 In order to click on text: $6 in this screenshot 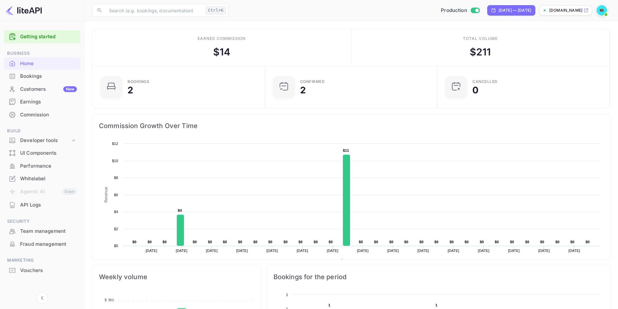, I will do `click(116, 195)`.